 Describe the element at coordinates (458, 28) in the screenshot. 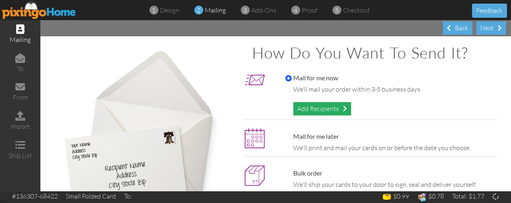

I see `div: Back` at that location.